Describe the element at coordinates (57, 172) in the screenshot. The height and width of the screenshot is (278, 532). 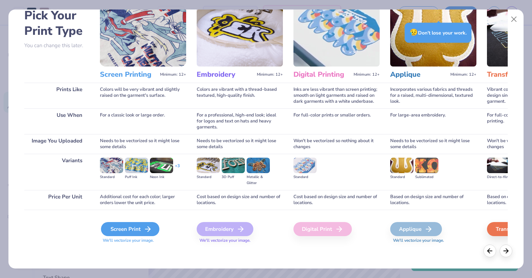
I see `div: Variants` at that location.